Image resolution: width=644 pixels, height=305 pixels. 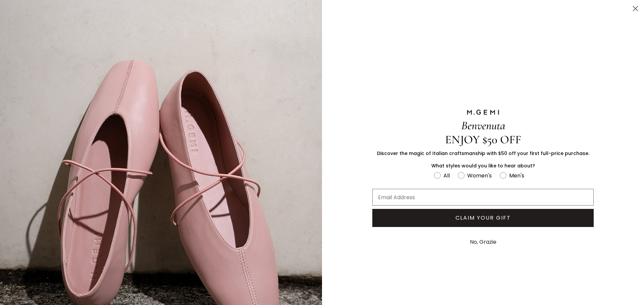 What do you see at coordinates (483, 125) in the screenshot?
I see `span: Benvenuta` at bounding box center [483, 125].